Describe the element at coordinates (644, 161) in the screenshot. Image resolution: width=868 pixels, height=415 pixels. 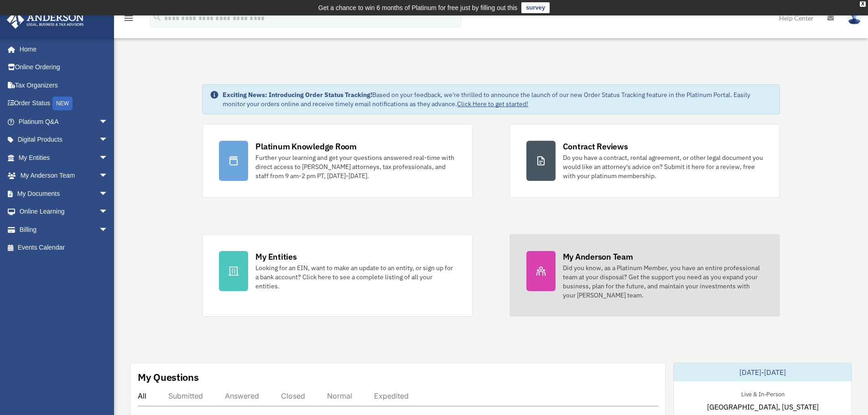
I see `a: Contract Reviews Do you have a contract, rental agreement, or other legal document you would like...` at that location.